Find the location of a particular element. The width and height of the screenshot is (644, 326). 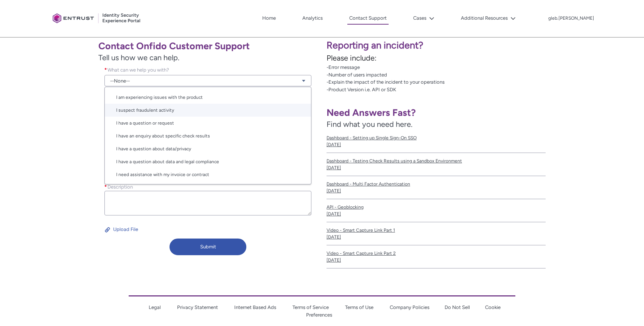

span: Find what you need here. is located at coordinates (369, 124).